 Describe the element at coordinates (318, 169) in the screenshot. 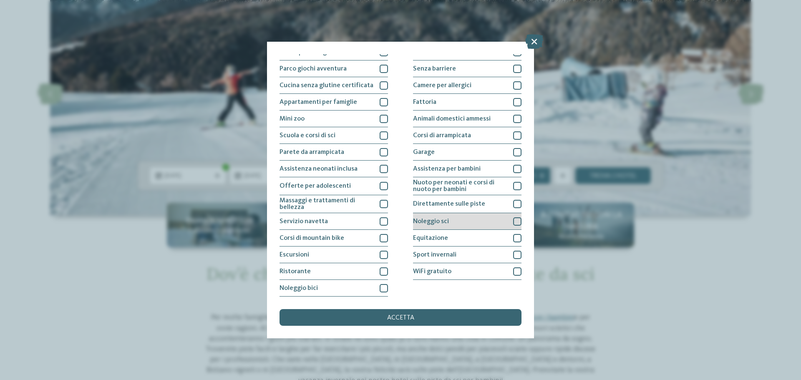

I see `span: Assistenza neonati inclusa` at that location.